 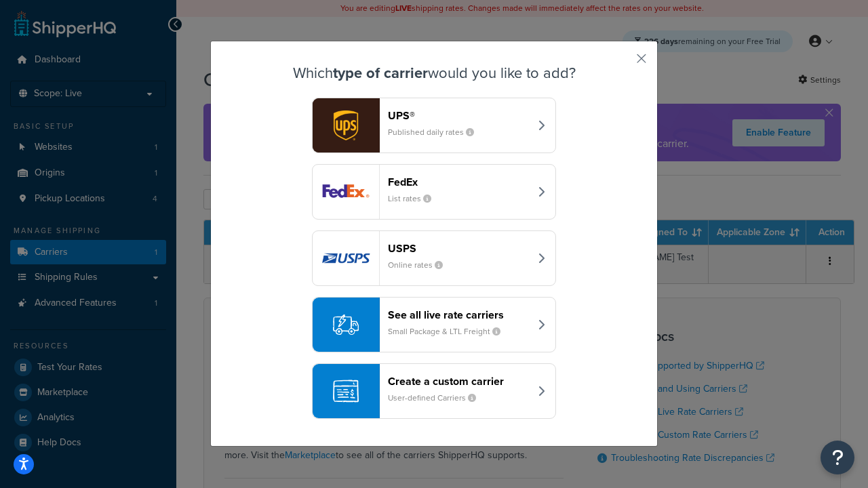 I want to click on button: Open Resource Center, so click(x=838, y=458).